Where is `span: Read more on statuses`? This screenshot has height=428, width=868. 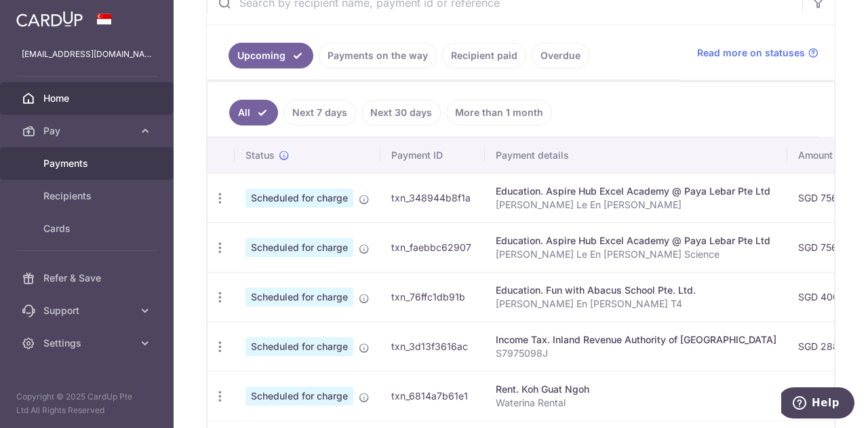
span: Read more on statuses is located at coordinates (751, 53).